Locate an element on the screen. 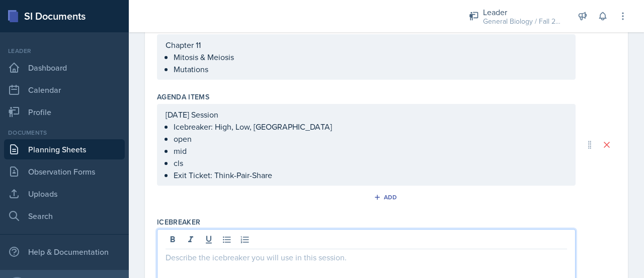 The image size is (644, 278). p: cls is located at coordinates (370, 163).